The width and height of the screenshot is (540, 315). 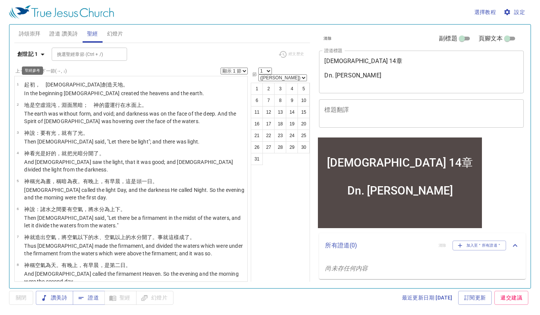 I want to click on span: 5, so click(x=17, y=180).